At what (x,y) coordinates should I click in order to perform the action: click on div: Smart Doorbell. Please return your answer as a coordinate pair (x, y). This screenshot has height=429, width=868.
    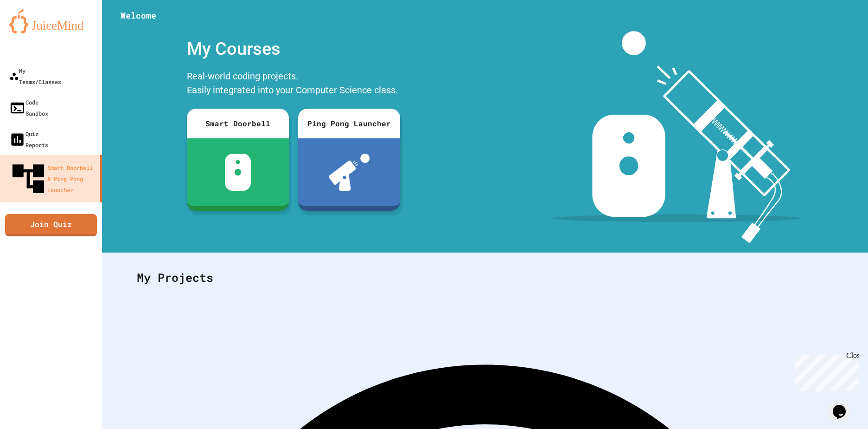
    Looking at the image, I should click on (238, 124).